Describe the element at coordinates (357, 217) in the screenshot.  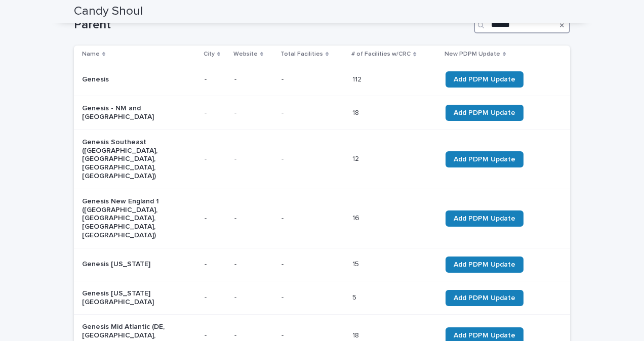
I see `p: 16` at that location.